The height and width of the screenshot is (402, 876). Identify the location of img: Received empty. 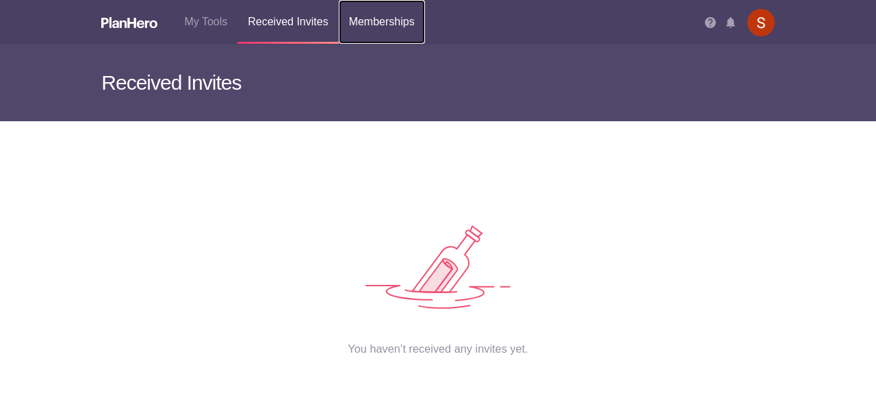
(438, 267).